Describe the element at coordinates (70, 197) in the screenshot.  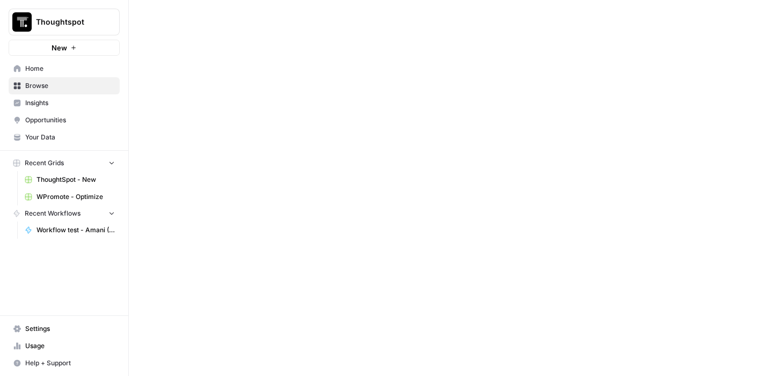
I see `a: WPromote - Optimize` at that location.